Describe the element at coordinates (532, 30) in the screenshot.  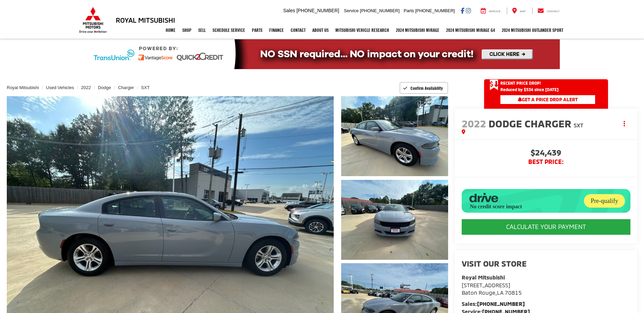
I see `a: 2024 Mitsubishi Outlander SPORT` at that location.